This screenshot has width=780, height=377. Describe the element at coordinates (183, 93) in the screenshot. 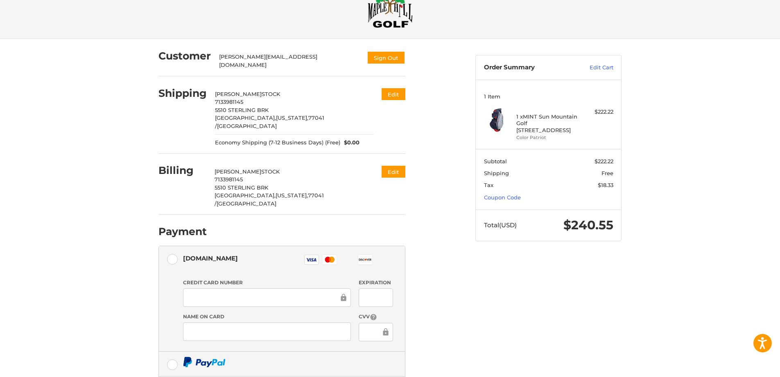

I see `h2: Shipping` at that location.